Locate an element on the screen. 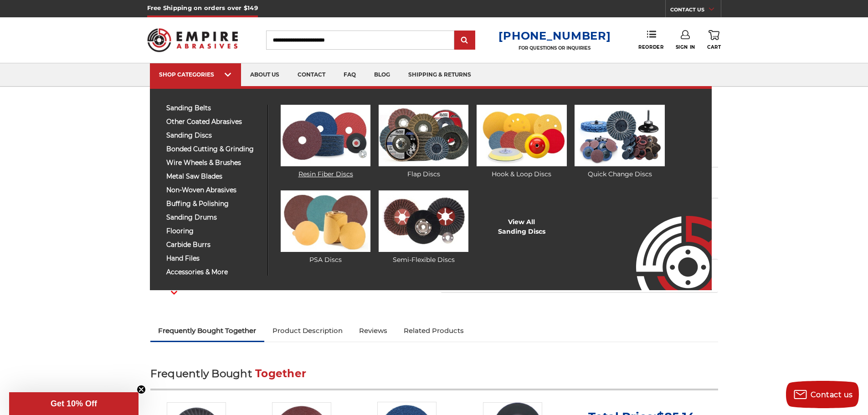 The image size is (868, 415). a: faq is located at coordinates (349, 74).